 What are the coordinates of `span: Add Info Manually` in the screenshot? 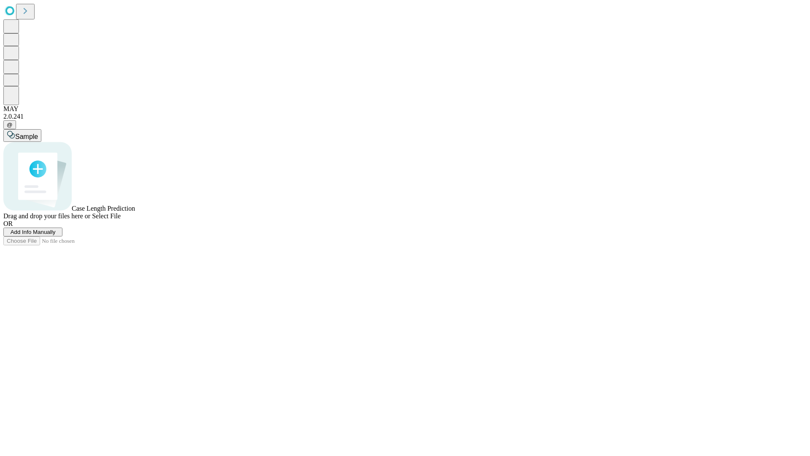 It's located at (33, 232).